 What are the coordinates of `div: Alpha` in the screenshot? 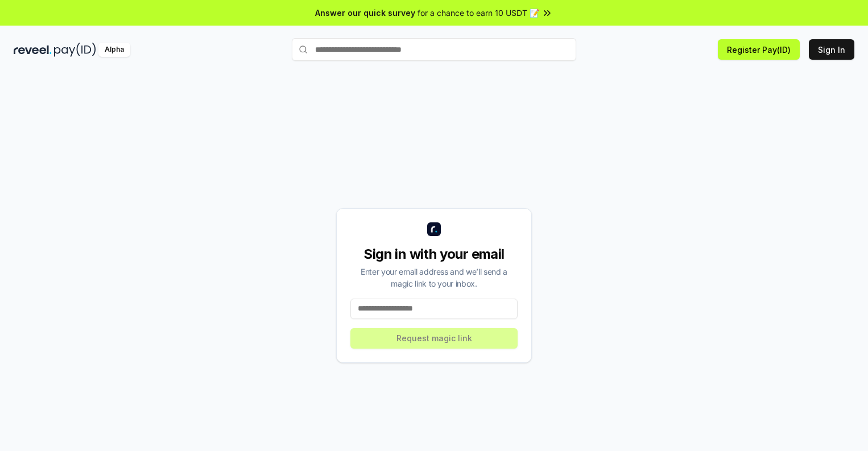 It's located at (115, 50).